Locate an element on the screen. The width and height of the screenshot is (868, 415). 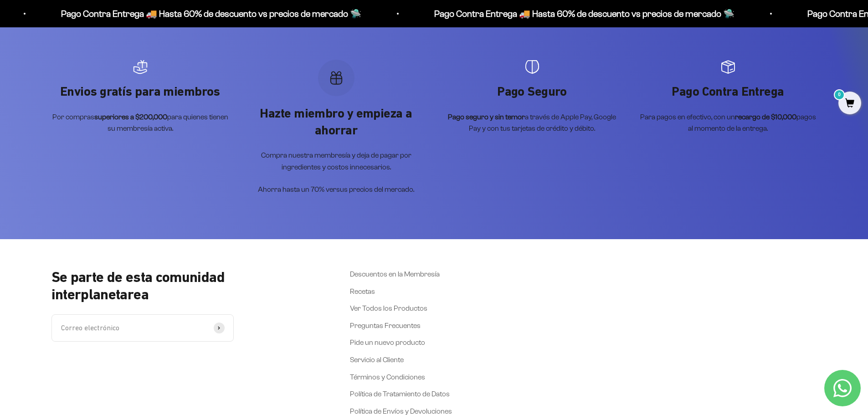
a: Descuentos en la Membresía is located at coordinates (394, 274).